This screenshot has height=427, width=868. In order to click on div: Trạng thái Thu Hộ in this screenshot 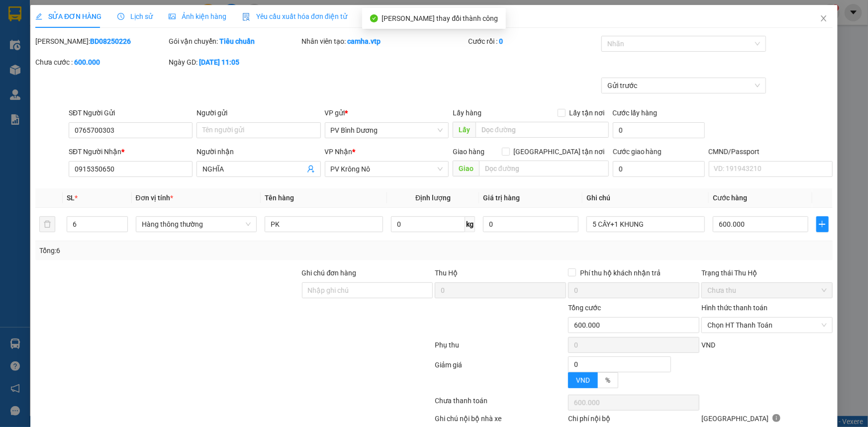, I will do `click(768, 273)`.